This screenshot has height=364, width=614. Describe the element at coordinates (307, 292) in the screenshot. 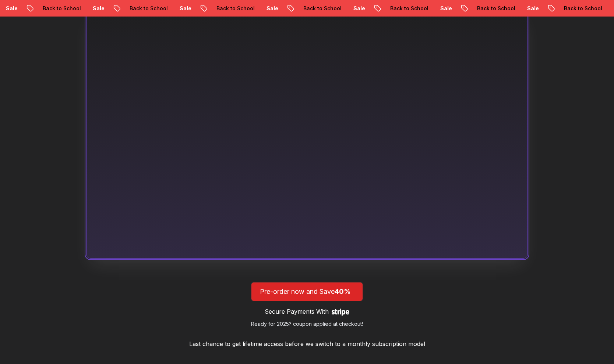

I see `p: Pre-order now and Save` at that location.